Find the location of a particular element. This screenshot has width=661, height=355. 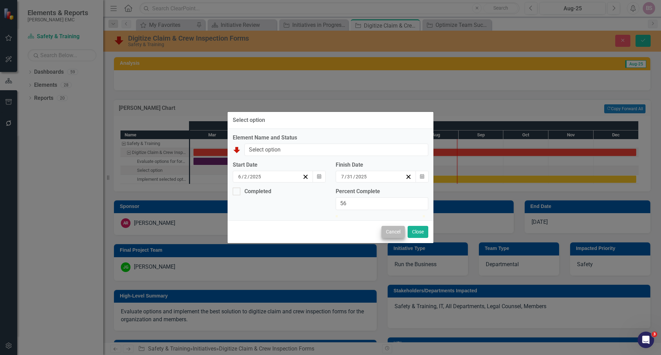

div: Select option is located at coordinates (249, 120).